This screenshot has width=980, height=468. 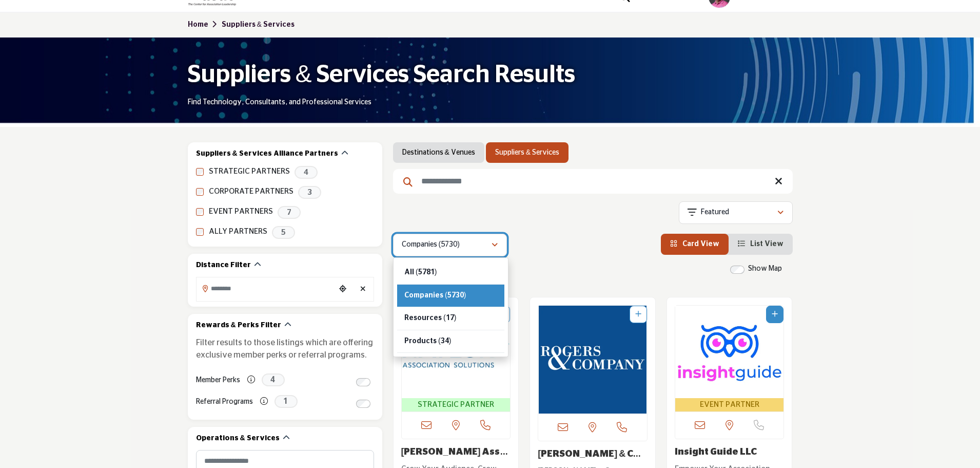 What do you see at coordinates (426, 272) in the screenshot?
I see `b: (5781)` at bounding box center [426, 272].